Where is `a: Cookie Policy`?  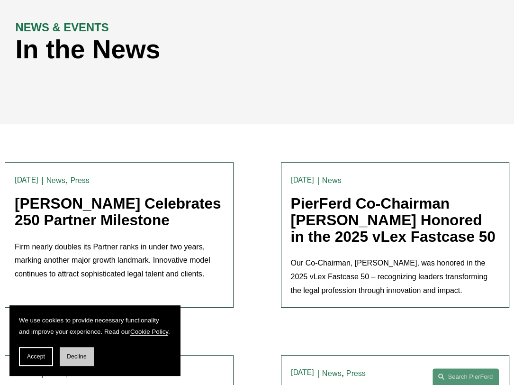 a: Cookie Policy is located at coordinates (149, 331).